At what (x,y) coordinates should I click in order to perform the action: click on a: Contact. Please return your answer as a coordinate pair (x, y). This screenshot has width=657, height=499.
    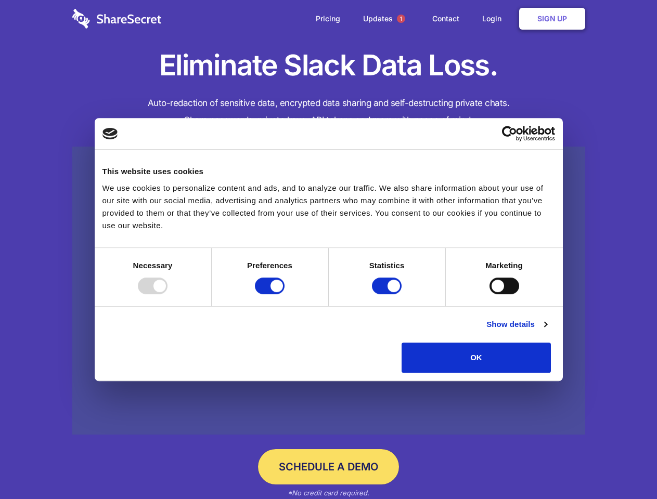
    Looking at the image, I should click on (446, 19).